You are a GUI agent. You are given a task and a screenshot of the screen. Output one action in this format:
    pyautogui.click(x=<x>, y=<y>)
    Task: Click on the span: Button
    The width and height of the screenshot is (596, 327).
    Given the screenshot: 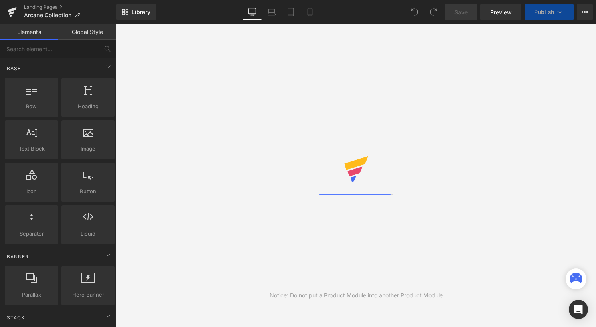 What is the action you would take?
    pyautogui.click(x=88, y=191)
    